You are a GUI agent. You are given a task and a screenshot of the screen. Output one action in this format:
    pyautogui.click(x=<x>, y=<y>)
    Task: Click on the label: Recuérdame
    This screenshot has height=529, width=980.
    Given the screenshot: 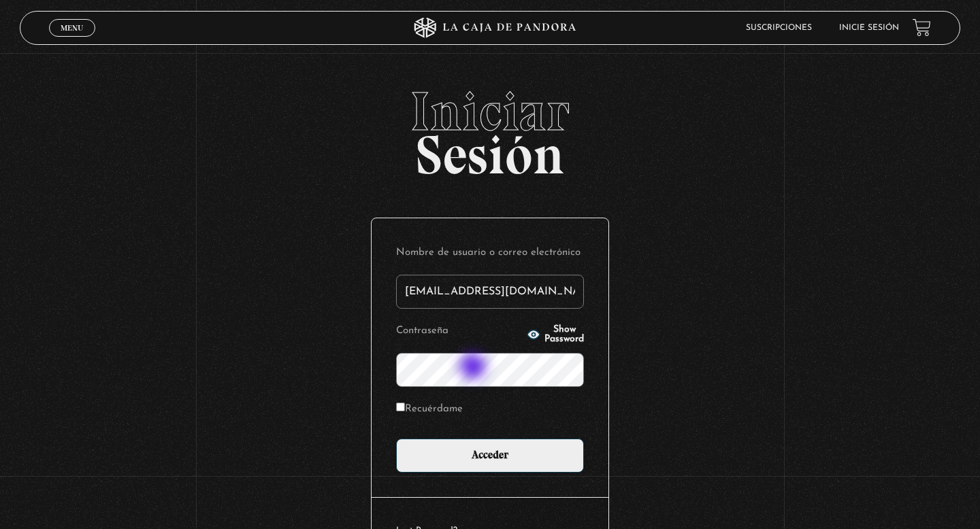 What is the action you would take?
    pyautogui.click(x=429, y=409)
    